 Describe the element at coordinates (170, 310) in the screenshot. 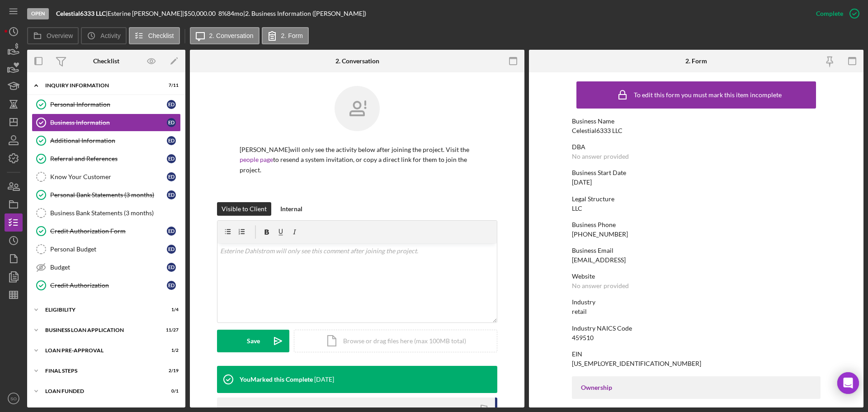

I see `div: 1 / 4` at that location.